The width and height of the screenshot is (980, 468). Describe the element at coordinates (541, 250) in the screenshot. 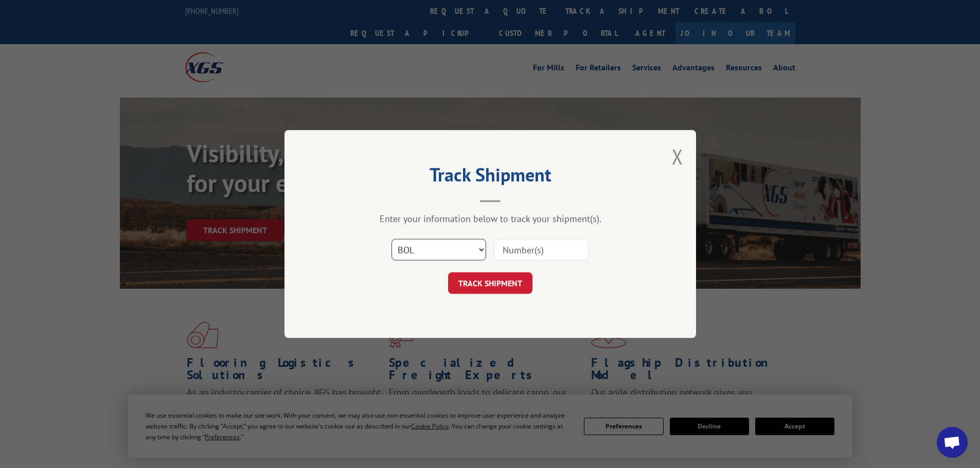

I see `input: Number(s)` at that location.